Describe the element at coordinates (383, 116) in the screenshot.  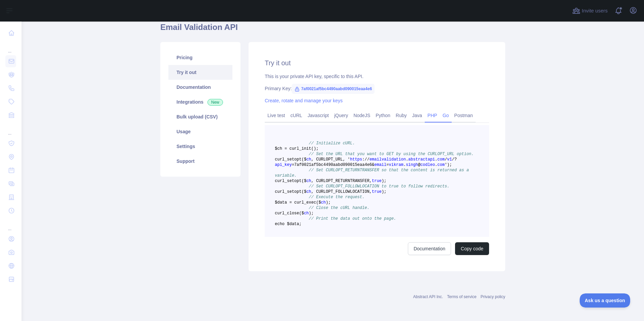
I see `a: Python` at that location.